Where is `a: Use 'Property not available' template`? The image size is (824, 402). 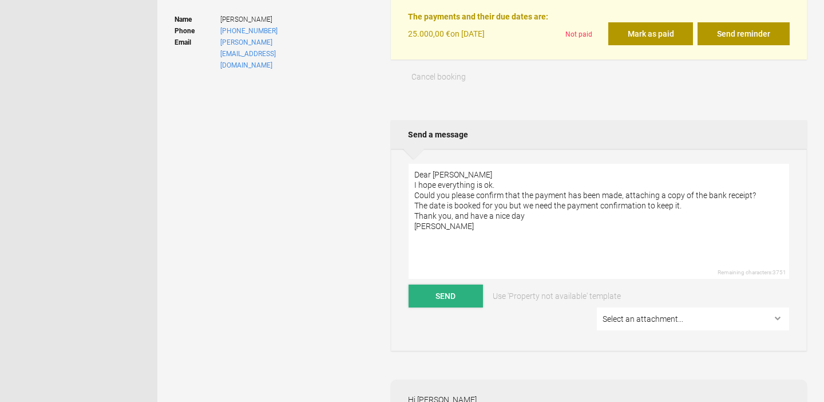 a: Use 'Property not available' template is located at coordinates (557, 296).